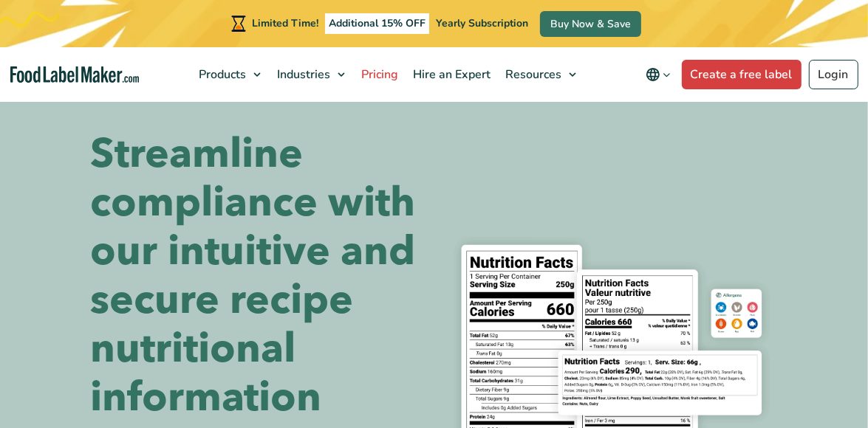  Describe the element at coordinates (75, 74) in the screenshot. I see `a: Food Label Maker homepage` at that location.